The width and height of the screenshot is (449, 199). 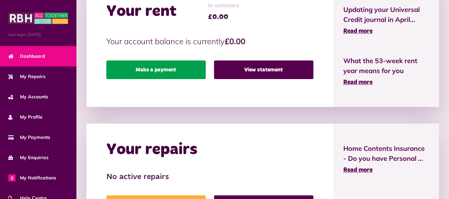 What do you see at coordinates (386, 15) in the screenshot?
I see `span: Updating your Universal Credit journal in April...` at bounding box center [386, 15].